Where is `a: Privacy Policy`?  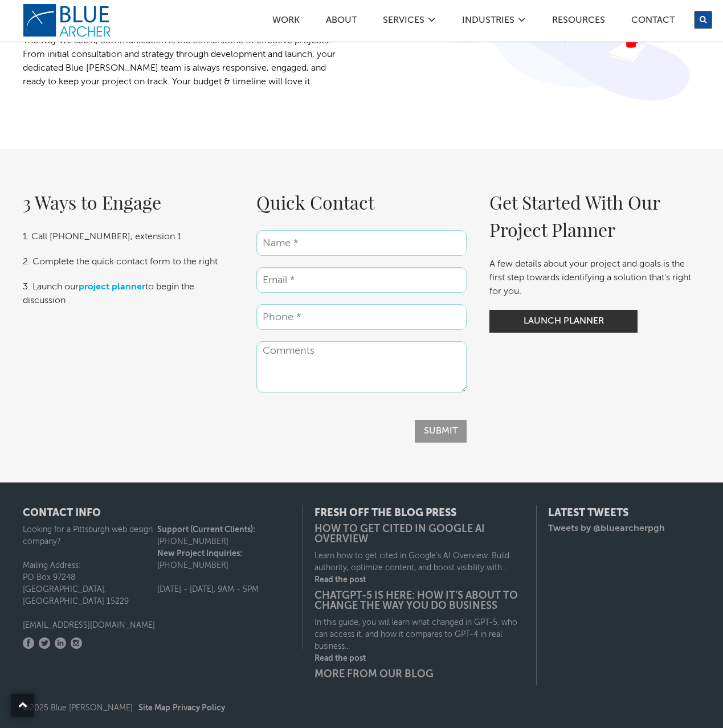 a: Privacy Policy is located at coordinates (199, 708).